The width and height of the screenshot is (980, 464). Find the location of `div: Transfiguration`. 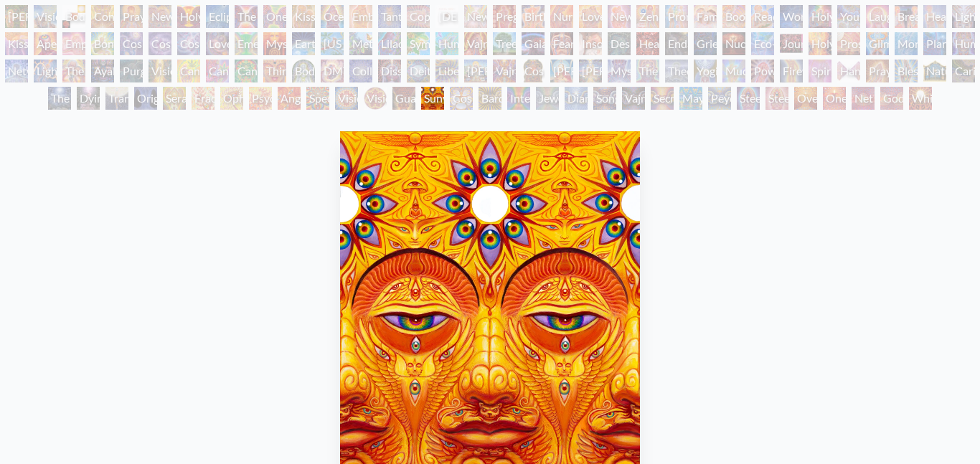

div: Transfiguration is located at coordinates (117, 98).